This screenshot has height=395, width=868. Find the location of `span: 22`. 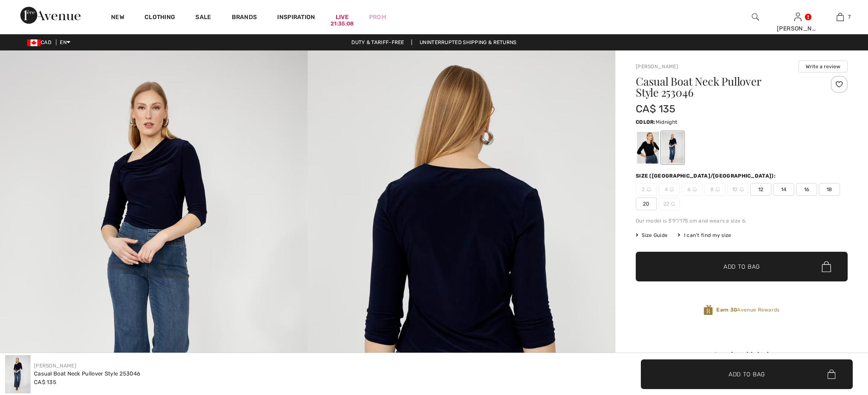

span: 22 is located at coordinates (669, 204).